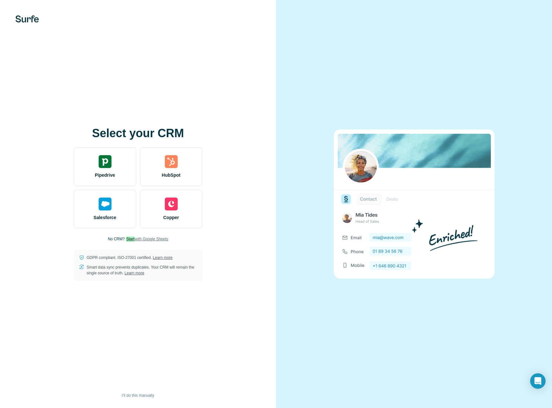  I want to click on span: HubSpot, so click(171, 175).